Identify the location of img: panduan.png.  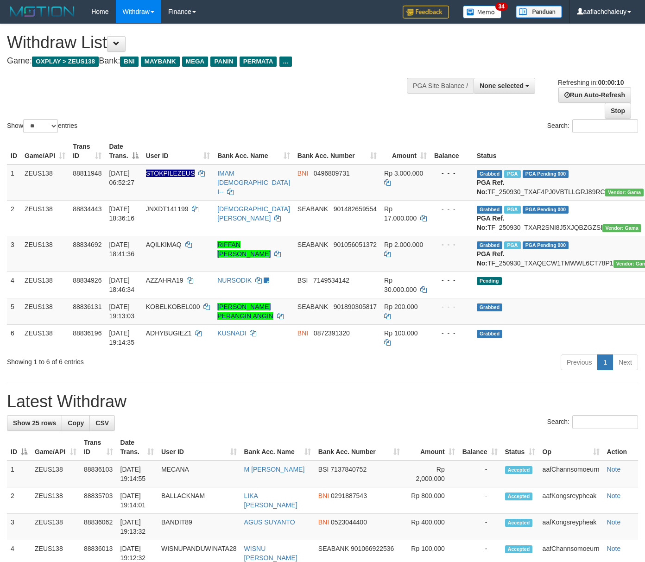
(538, 12).